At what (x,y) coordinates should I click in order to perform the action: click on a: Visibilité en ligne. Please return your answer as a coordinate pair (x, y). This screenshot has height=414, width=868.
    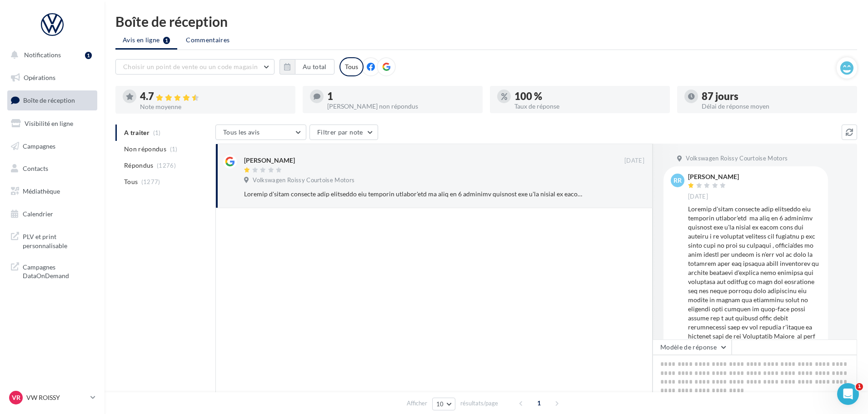
    Looking at the image, I should click on (52, 123).